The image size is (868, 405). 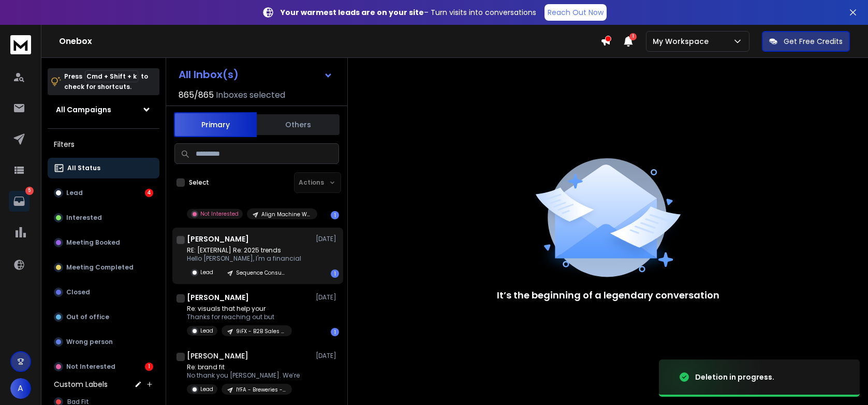 What do you see at coordinates (103, 342) in the screenshot?
I see `button: Wrong person` at bounding box center [103, 342].